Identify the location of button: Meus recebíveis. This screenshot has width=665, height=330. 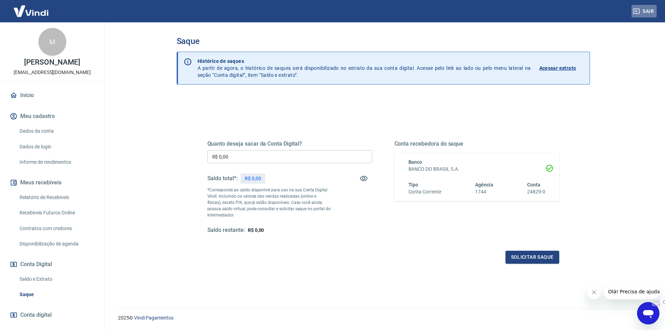
(52, 182).